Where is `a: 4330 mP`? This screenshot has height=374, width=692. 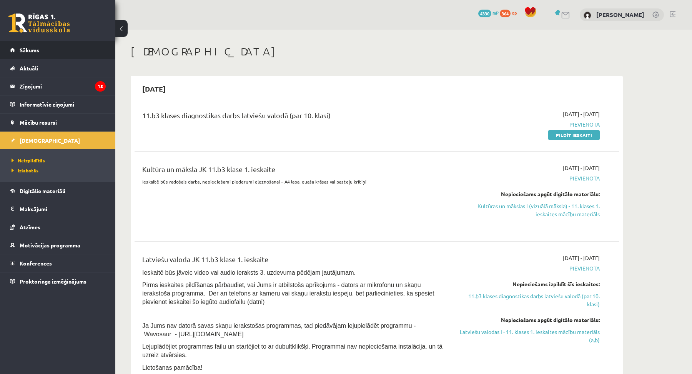 a: 4330 mP is located at coordinates (488, 13).